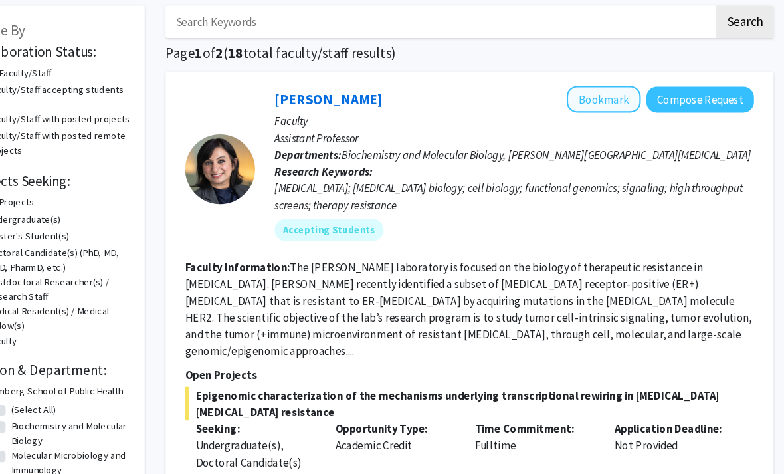 The height and width of the screenshot is (474, 784). I want to click on label: Faculty, so click(40, 324).